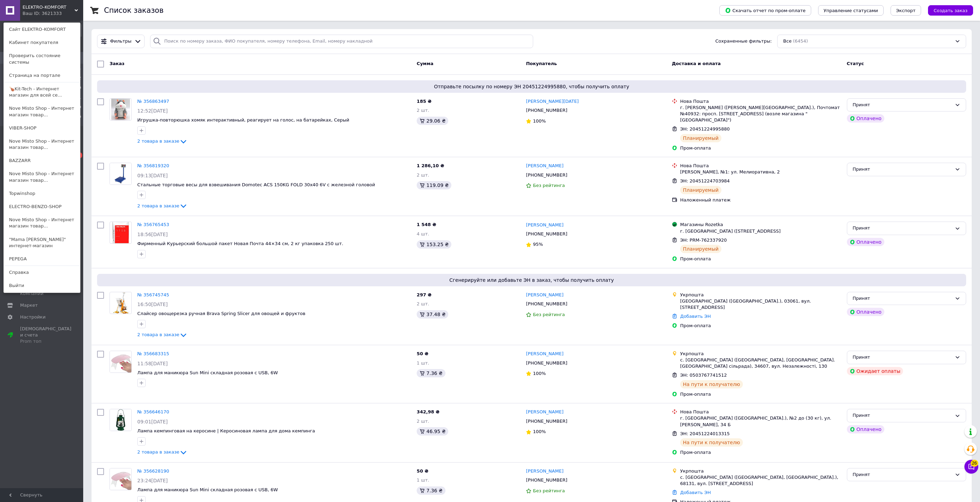  What do you see at coordinates (851, 11) in the screenshot?
I see `span: Управление статусами` at bounding box center [851, 11].